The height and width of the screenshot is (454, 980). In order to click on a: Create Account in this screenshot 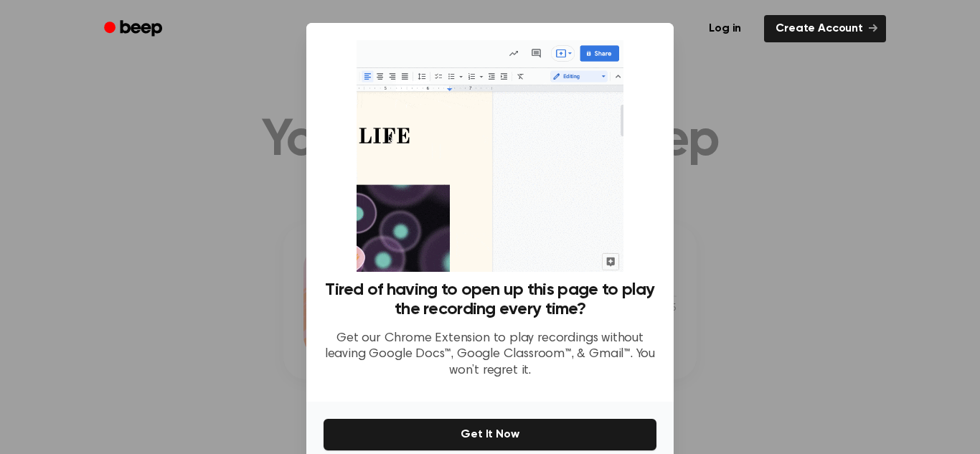, I will do `click(825, 29)`.